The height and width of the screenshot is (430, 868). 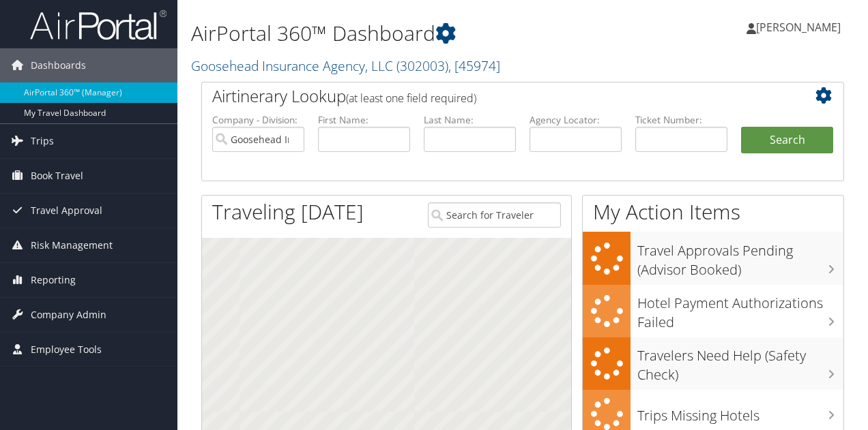 I want to click on a: Travel Approvals Pending (Advisor Booked), so click(x=713, y=258).